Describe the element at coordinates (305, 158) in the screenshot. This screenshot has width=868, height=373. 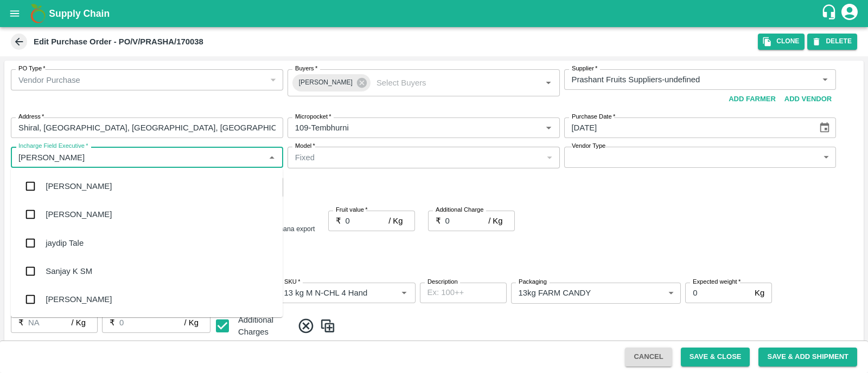
I see `p: Fixed` at that location.